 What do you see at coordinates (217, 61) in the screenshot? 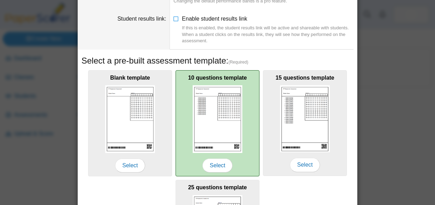
I see `h5: Select a pre-built assessment template:` at bounding box center [217, 61].